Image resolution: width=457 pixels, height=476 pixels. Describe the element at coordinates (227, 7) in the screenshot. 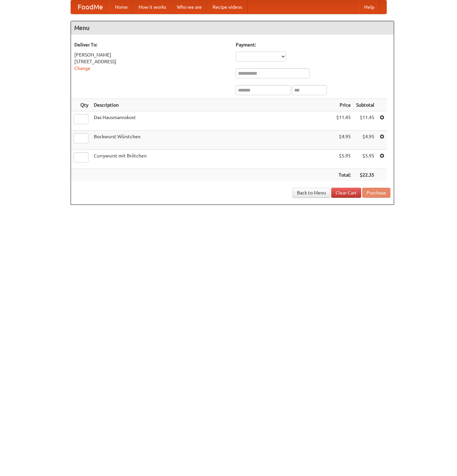

I see `a: Recipe videos` at that location.